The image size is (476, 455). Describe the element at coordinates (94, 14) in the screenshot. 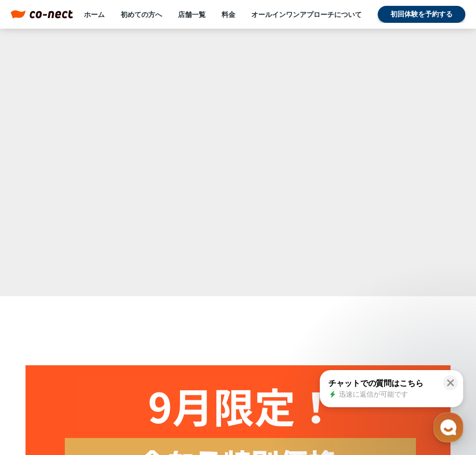

I see `a: ホーム` at that location.